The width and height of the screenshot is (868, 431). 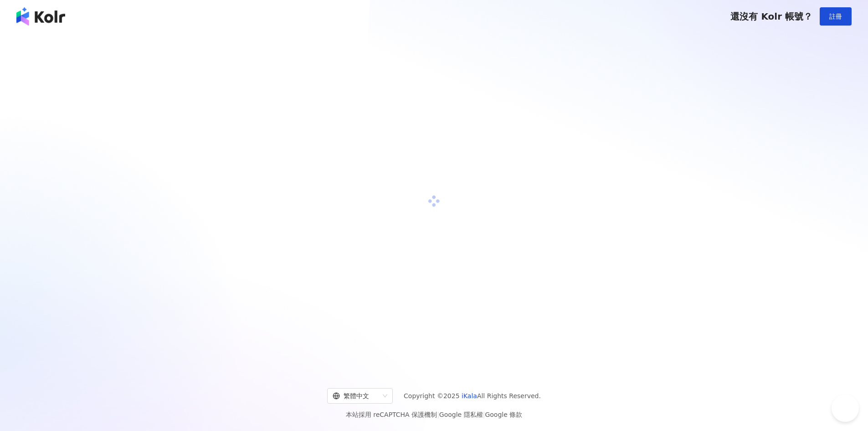 What do you see at coordinates (356, 396) in the screenshot?
I see `div: 繁體中文` at bounding box center [356, 396].